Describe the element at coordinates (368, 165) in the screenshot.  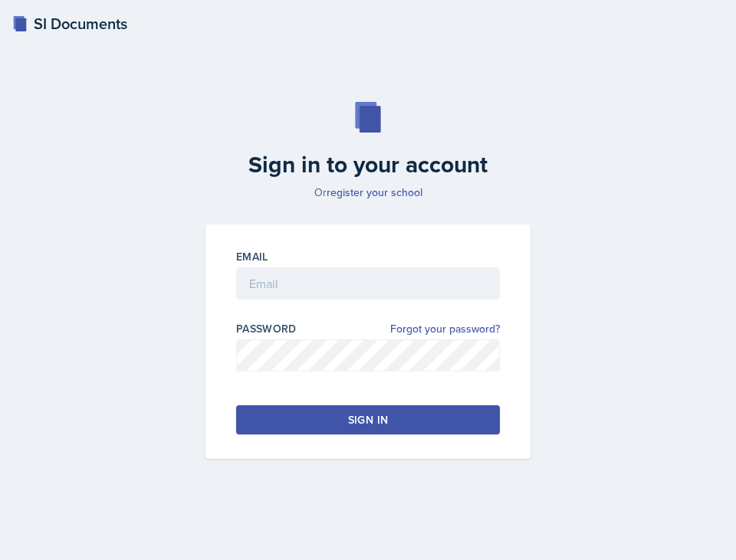
I see `h2: Sign in to your account` at that location.